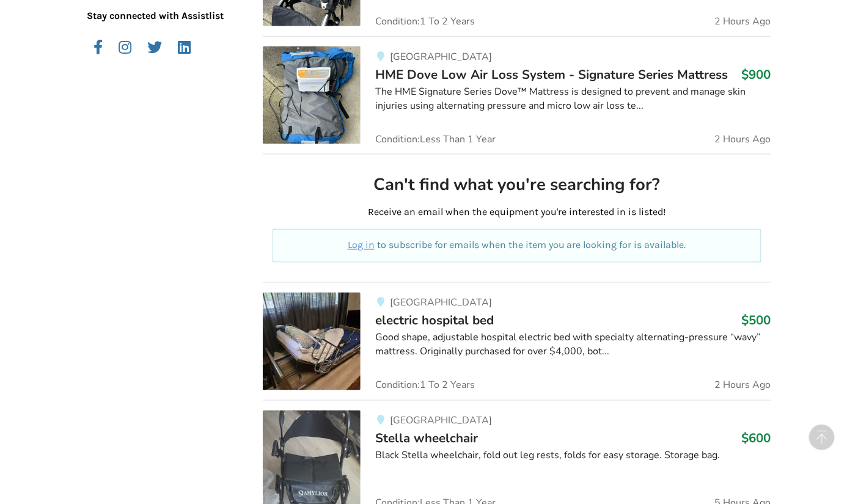 This screenshot has width=858, height=504. I want to click on span: Condition: Less Than 1 Year, so click(436, 139).